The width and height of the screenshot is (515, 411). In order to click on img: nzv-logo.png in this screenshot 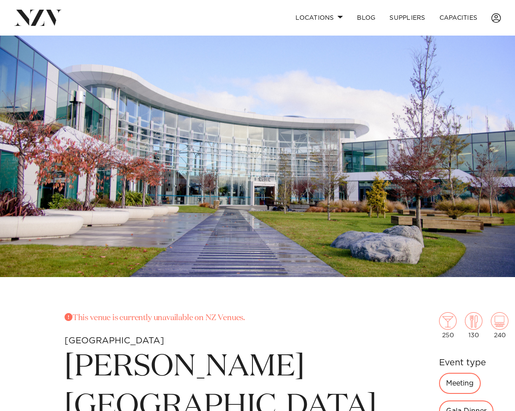, I will do `click(38, 18)`.